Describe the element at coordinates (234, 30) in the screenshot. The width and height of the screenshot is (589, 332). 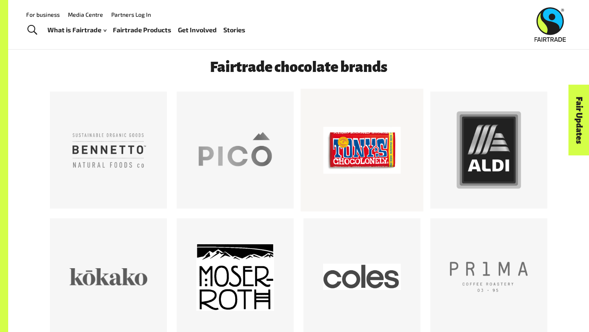
I see `a: Stories` at that location.